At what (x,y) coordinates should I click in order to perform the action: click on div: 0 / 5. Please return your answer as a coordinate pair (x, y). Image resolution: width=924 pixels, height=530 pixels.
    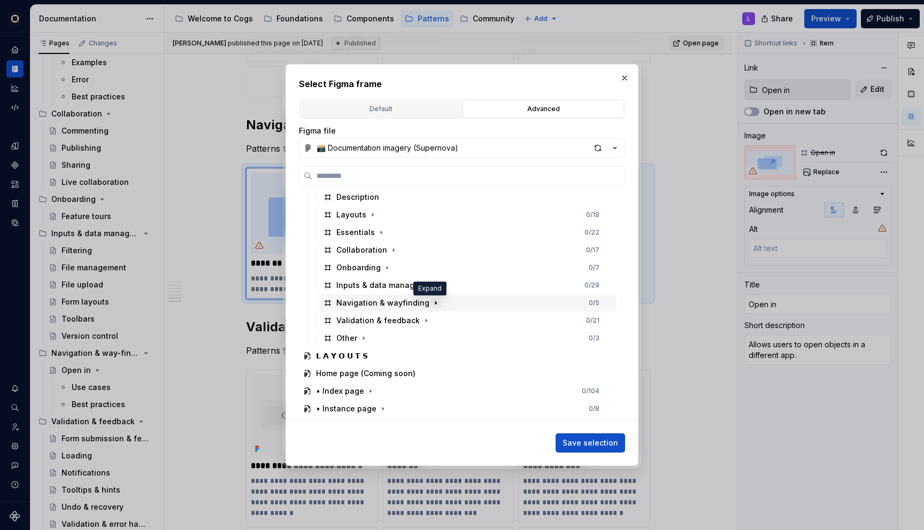
    Looking at the image, I should click on (594, 303).